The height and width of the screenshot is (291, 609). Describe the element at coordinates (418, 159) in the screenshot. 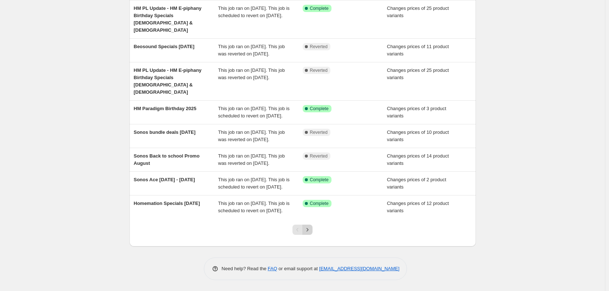

I see `span: Changes prices of 14 product variants` at that location.